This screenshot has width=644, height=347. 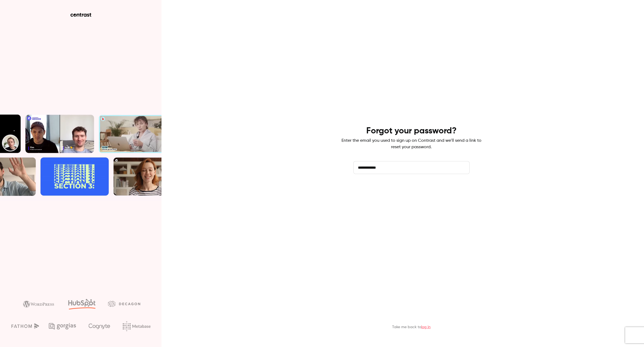 I want to click on p: Take me back to, so click(x=411, y=327).